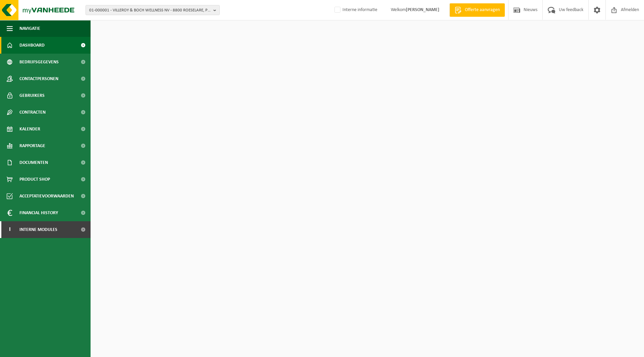 This screenshot has width=644, height=357. What do you see at coordinates (33, 163) in the screenshot?
I see `span: Documenten` at bounding box center [33, 163].